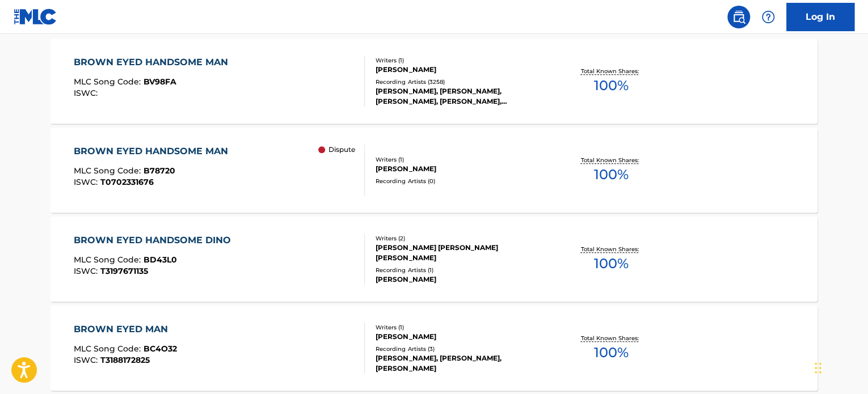 This screenshot has width=868, height=394. I want to click on span: BC4O32, so click(160, 349).